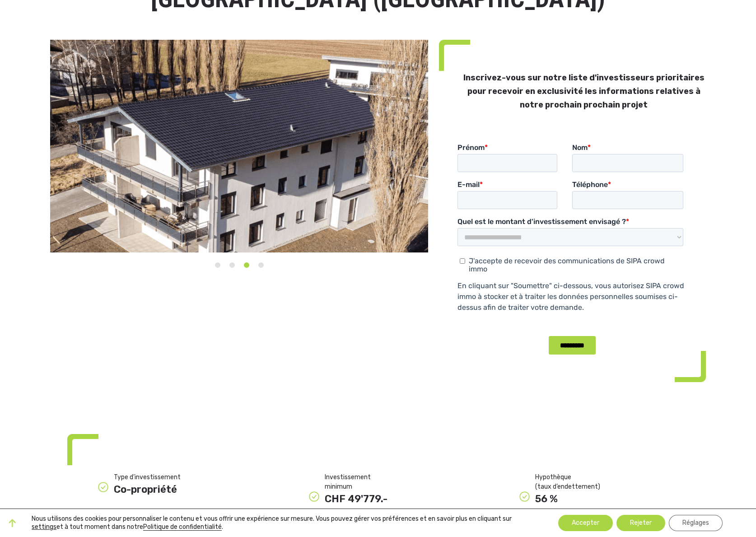 This screenshot has height=537, width=756. What do you see at coordinates (176, 477) in the screenshot?
I see `div: Type d’investissement` at bounding box center [176, 477].